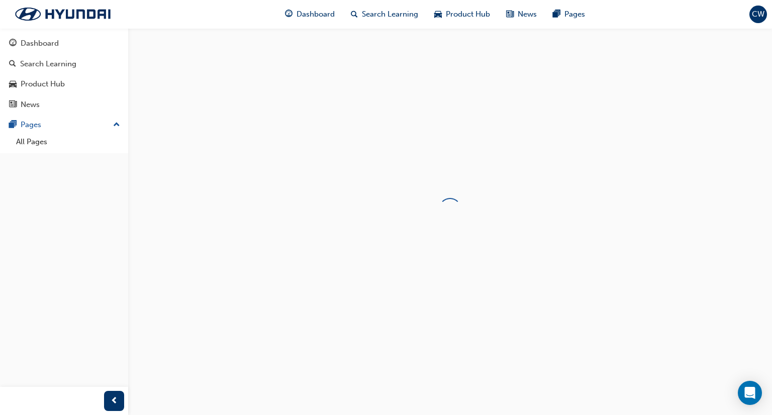 The image size is (772, 415). Describe the element at coordinates (64, 105) in the screenshot. I see `a: News` at that location.